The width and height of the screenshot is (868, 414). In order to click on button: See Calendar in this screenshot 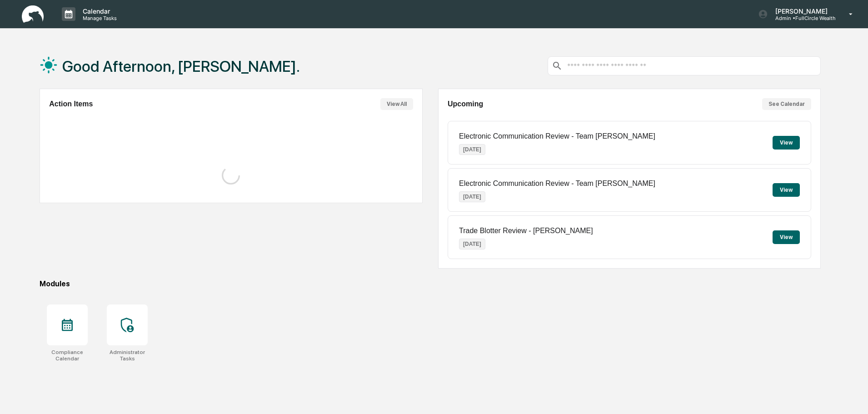, I will do `click(787, 104)`.